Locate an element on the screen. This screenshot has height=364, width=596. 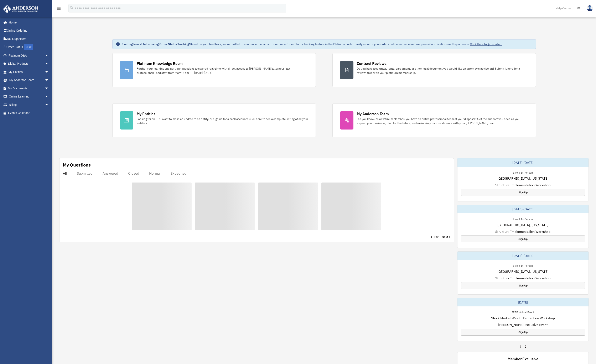
img: Anderson Advisors Platinum Portal is located at coordinates (21, 9).